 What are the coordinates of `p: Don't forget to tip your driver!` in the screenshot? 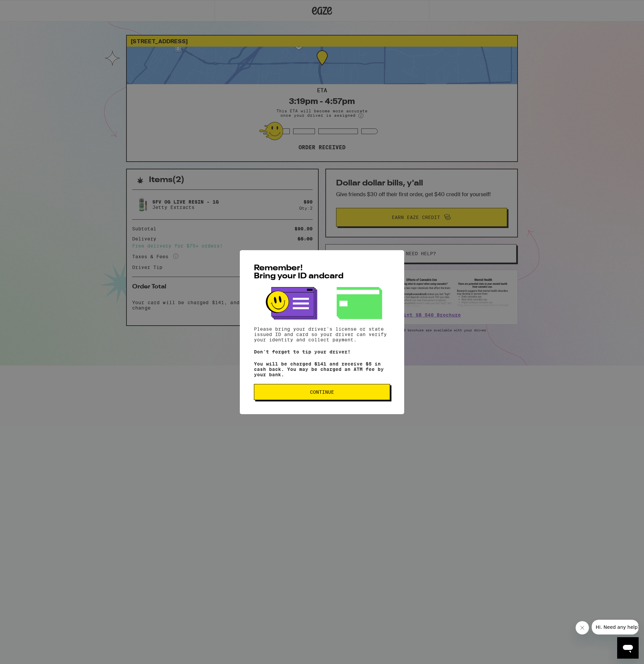 It's located at (322, 352).